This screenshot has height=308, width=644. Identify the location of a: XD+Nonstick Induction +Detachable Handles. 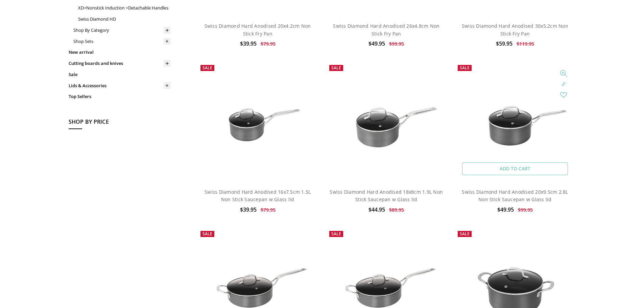
(124, 8).